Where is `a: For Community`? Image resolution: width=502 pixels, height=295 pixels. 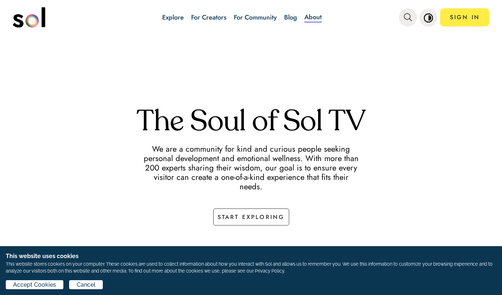
a: For Community is located at coordinates (255, 17).